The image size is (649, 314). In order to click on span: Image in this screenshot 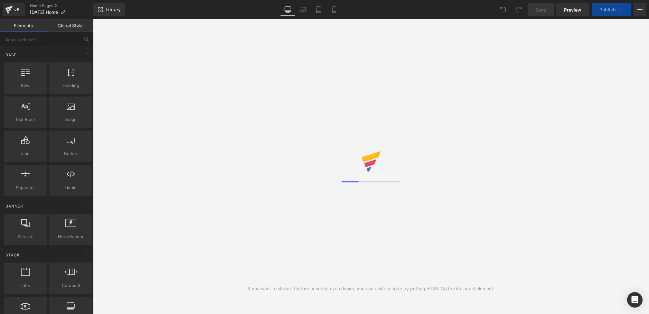, I will do `click(70, 119)`.